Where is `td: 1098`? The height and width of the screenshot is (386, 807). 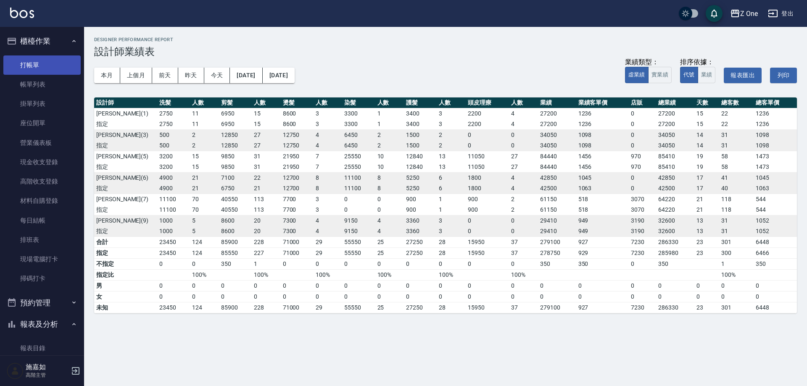 td: 1098 is located at coordinates (602, 146).